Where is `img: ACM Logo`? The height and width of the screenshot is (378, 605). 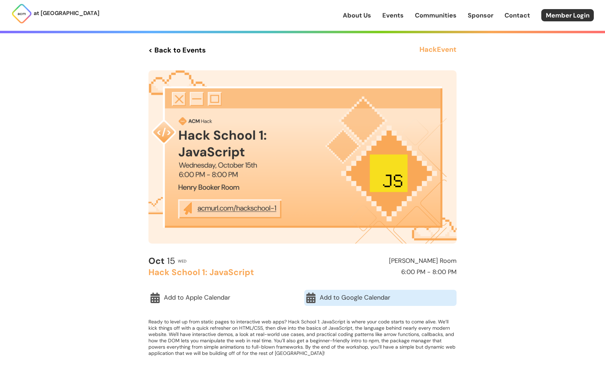 img: ACM Logo is located at coordinates (22, 14).